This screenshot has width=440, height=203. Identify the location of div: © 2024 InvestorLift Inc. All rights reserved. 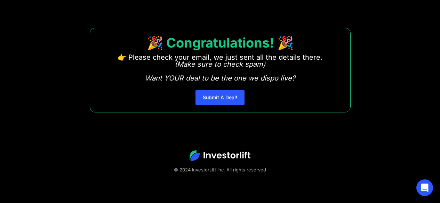
(220, 170).